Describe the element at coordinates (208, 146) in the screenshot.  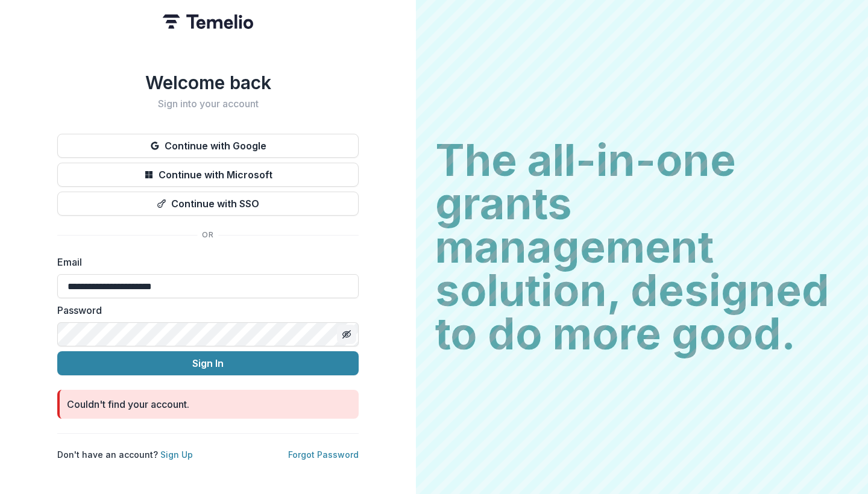
I see `button: Continue with Google` at that location.